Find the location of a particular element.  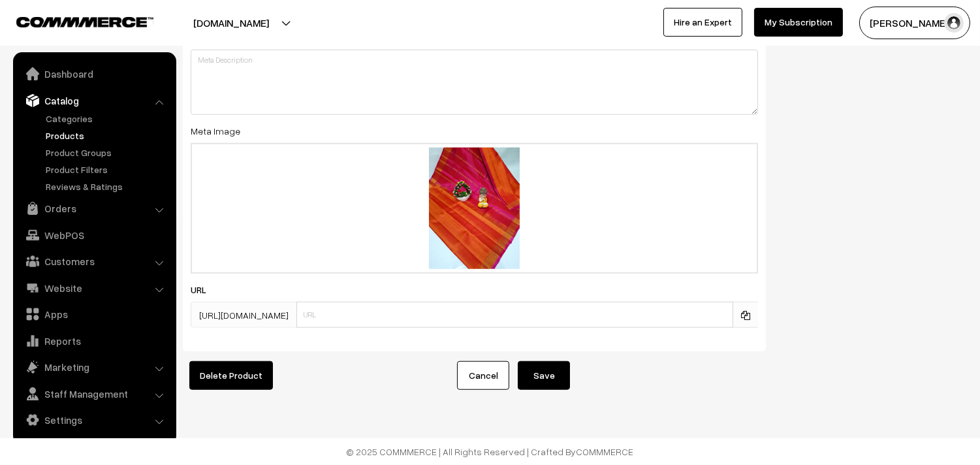

a: Catalog is located at coordinates (94, 101).